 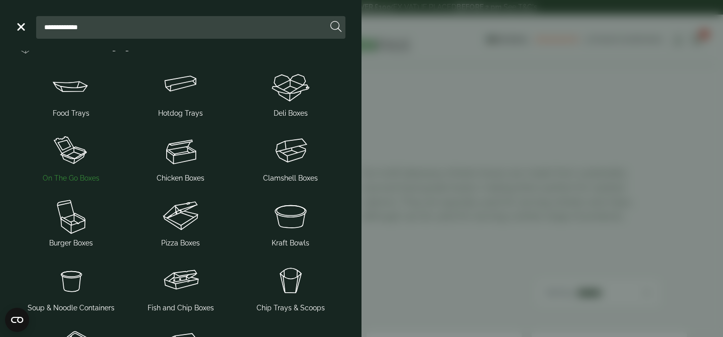 I want to click on span: Hotdog Trays, so click(x=180, y=113).